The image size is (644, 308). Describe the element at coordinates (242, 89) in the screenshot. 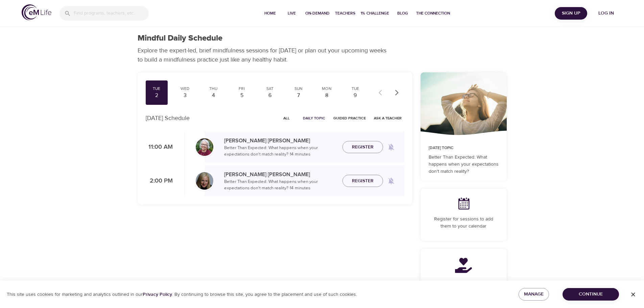

I see `div: Fri` at that location.